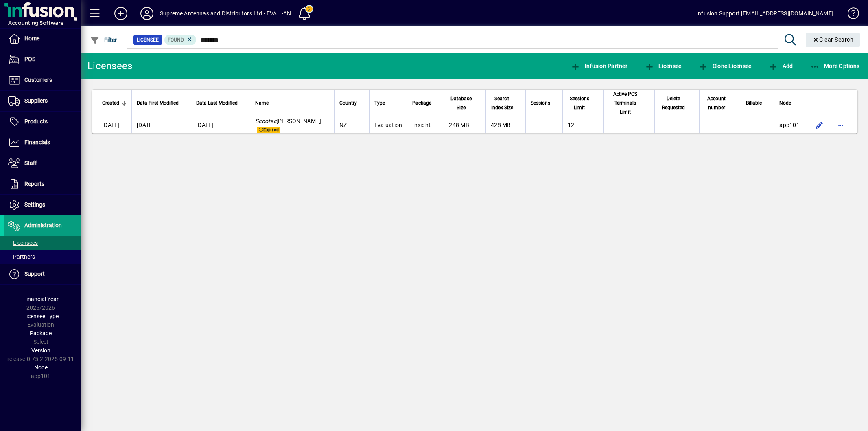 The width and height of the screenshot is (868, 431). I want to click on td: NZ, so click(351, 125).